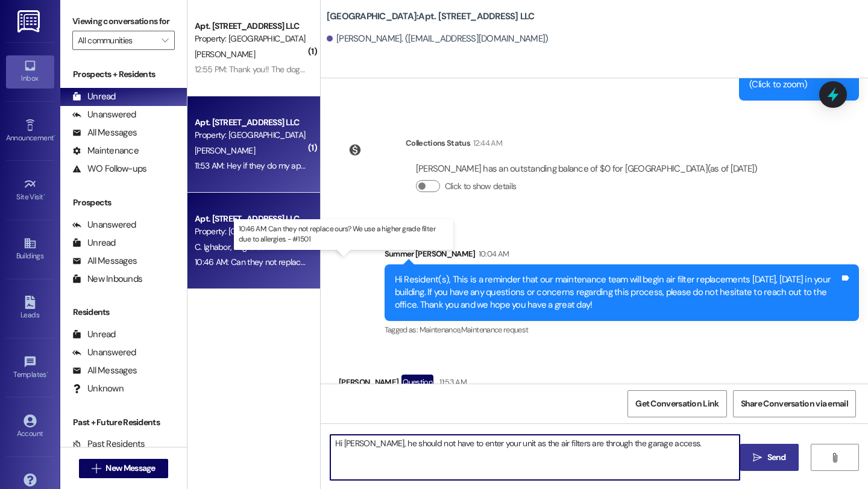  I want to click on button: Send, so click(769, 457).